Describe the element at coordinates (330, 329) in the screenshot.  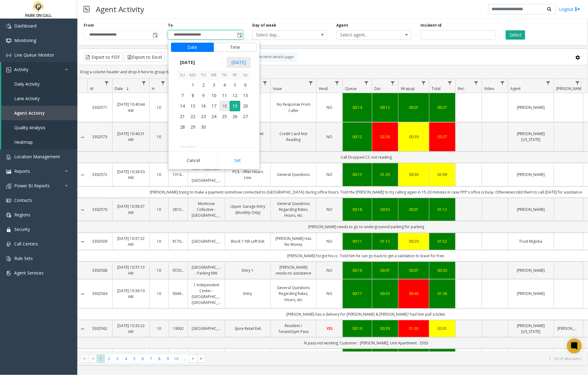
I see `span: YES` at that location.